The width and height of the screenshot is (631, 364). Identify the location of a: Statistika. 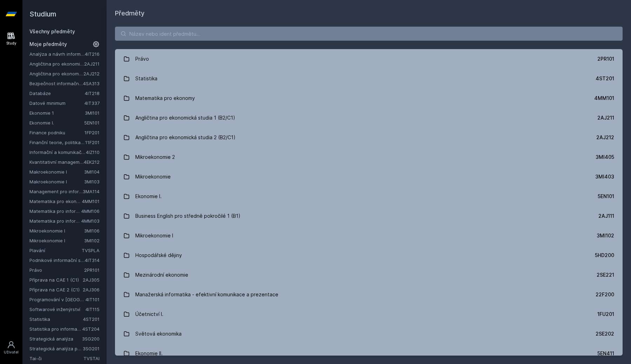
(56, 319).